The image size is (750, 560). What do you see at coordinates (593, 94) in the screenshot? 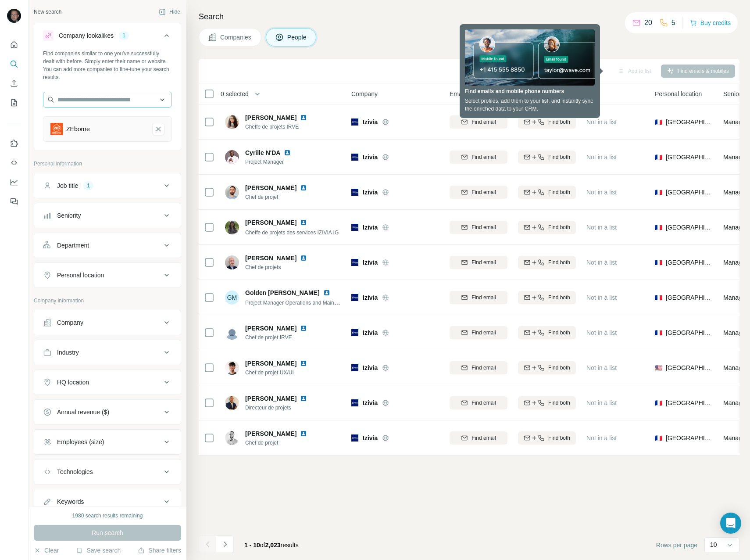
I see `span: Lists` at bounding box center [593, 94].